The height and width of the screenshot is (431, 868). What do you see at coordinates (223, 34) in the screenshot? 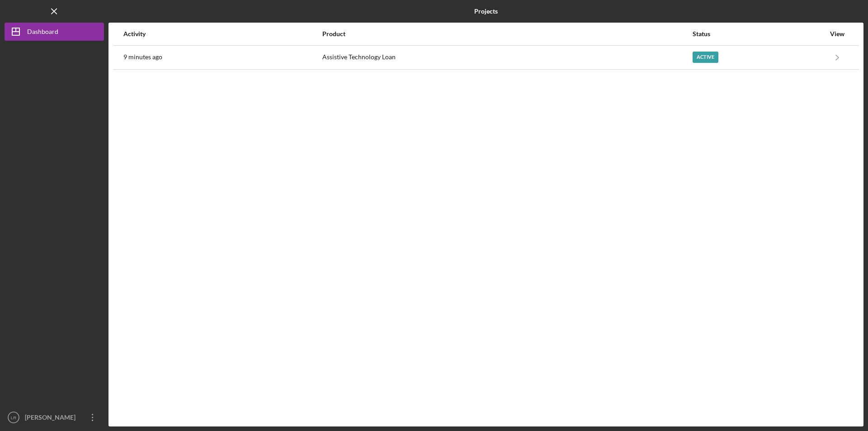
I see `div: Activity` at bounding box center [223, 34].